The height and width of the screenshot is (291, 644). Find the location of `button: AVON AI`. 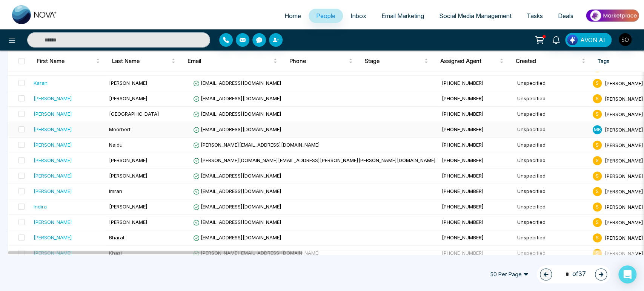

button: AVON AI is located at coordinates (588, 40).